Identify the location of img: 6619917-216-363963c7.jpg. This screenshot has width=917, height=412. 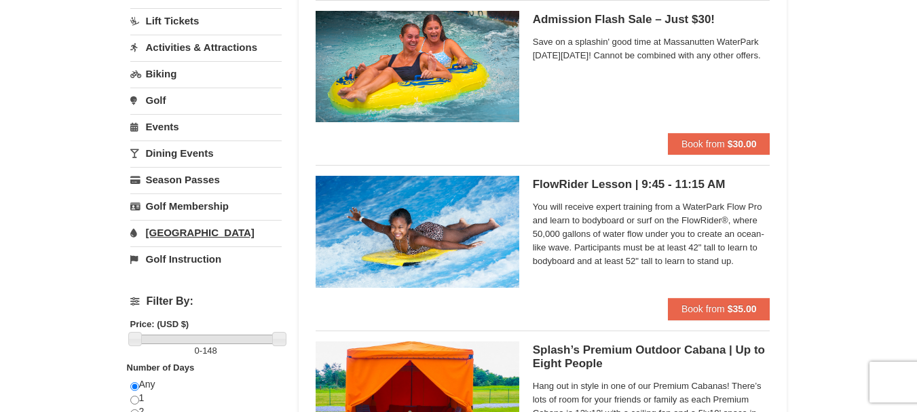
(418, 232).